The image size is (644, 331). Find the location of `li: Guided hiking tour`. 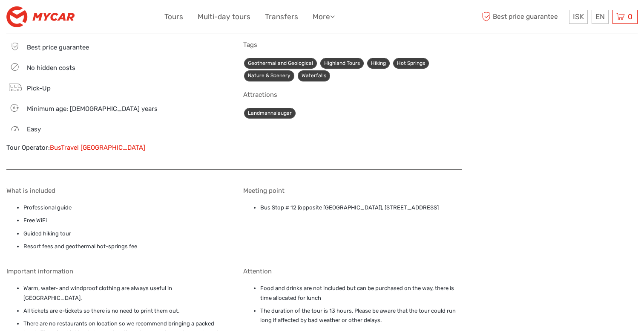

li: Guided hiking tour is located at coordinates (124, 234).